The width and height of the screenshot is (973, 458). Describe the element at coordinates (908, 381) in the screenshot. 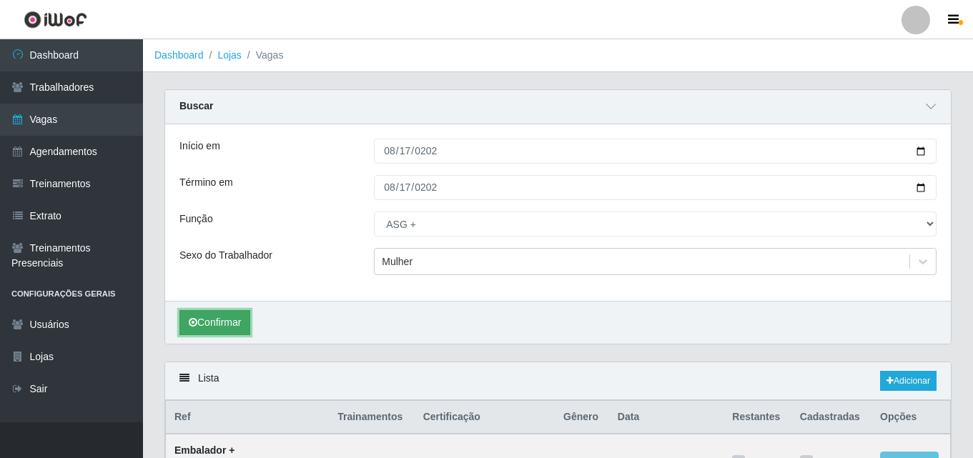

I see `a: Adicionar` at that location.